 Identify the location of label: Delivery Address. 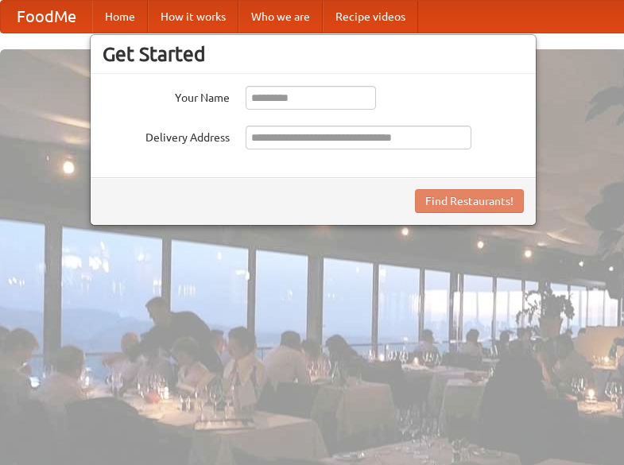
(166, 135).